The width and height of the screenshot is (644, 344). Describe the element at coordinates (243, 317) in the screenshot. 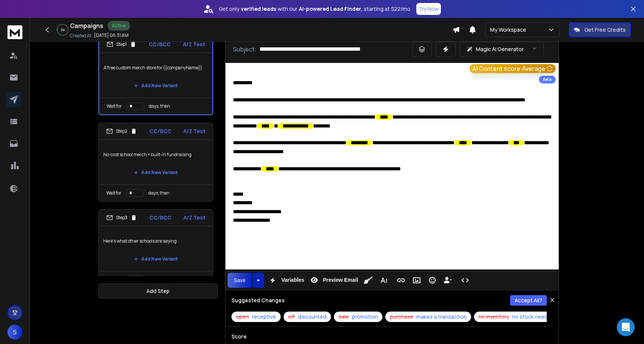

I see `span: open` at that location.